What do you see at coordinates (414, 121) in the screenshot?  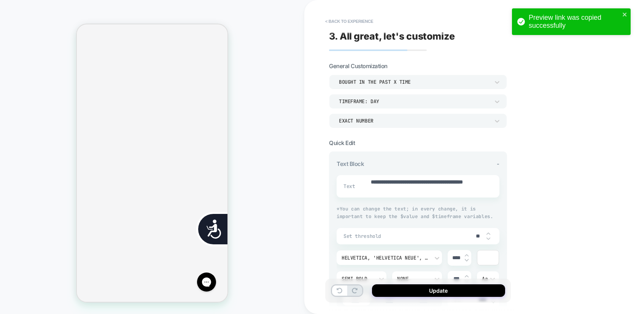 I see `div: EXACT NUMBER` at bounding box center [414, 121].